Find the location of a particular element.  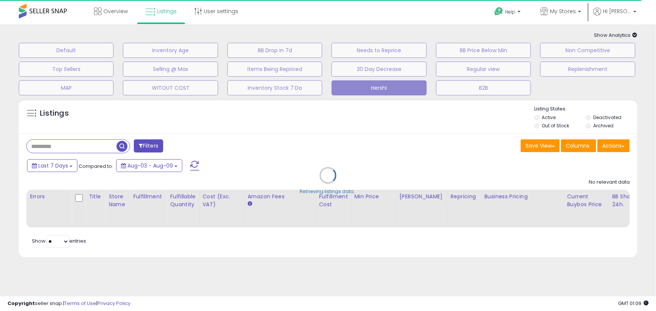

div: seller snap | | is located at coordinates (69, 304).